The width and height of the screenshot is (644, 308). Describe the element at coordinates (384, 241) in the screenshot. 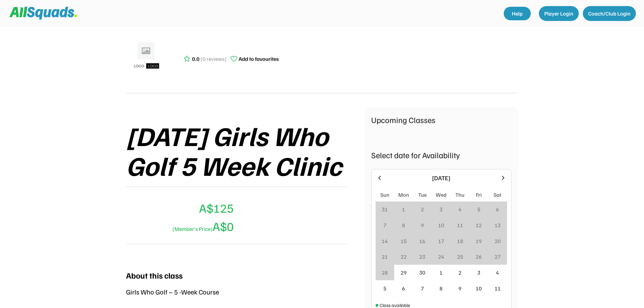

I see `div: 14` at that location.